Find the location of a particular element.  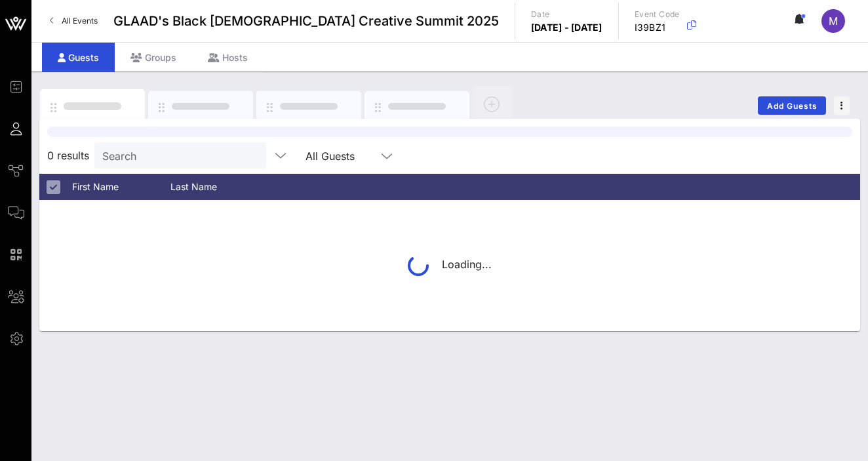

div: Loading... is located at coordinates (450, 266).